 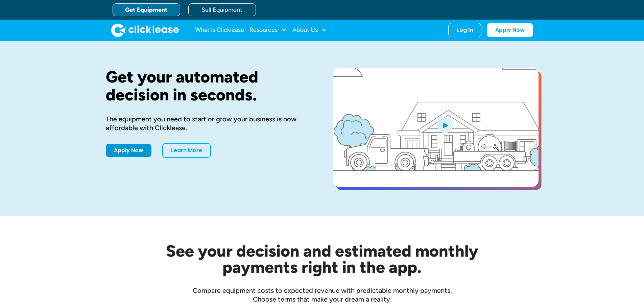 I want to click on a: Learn More, so click(x=187, y=150).